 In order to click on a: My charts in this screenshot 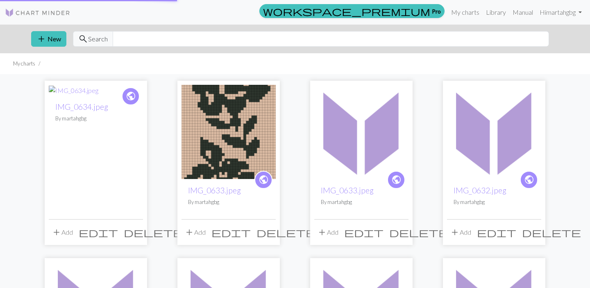, I will do `click(465, 12)`.